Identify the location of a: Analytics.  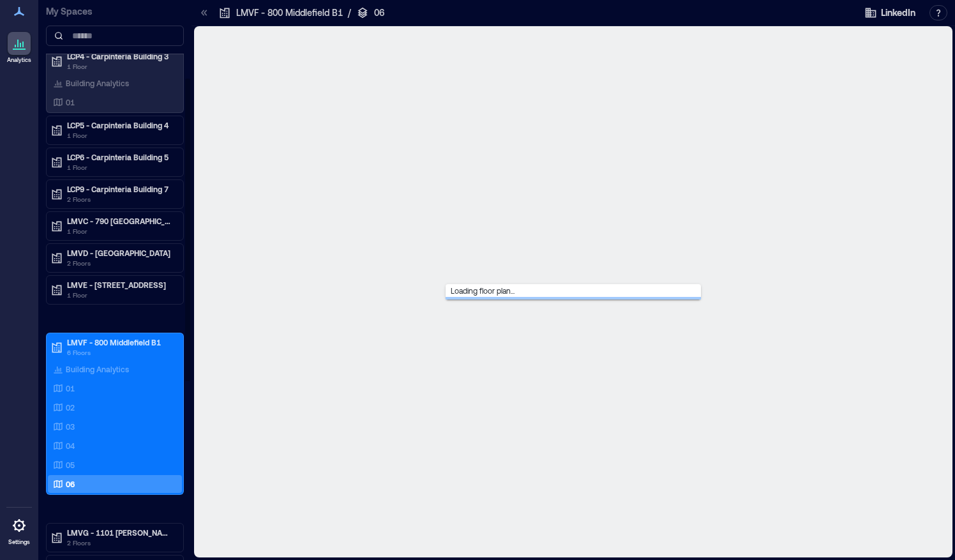
(19, 48).